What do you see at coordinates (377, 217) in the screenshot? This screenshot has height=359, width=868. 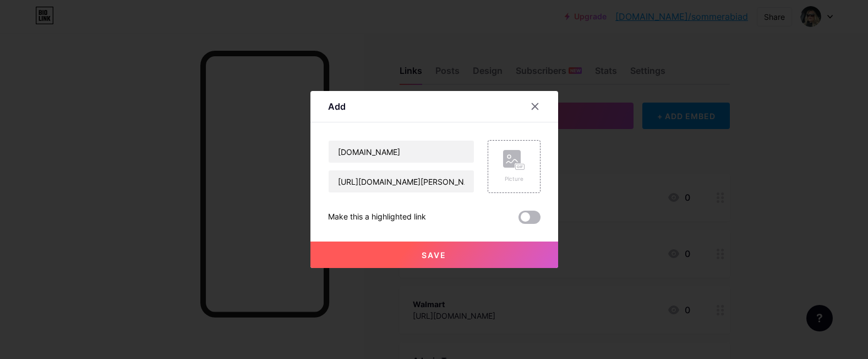 I see `div: Make this a highlighted link` at bounding box center [377, 217].